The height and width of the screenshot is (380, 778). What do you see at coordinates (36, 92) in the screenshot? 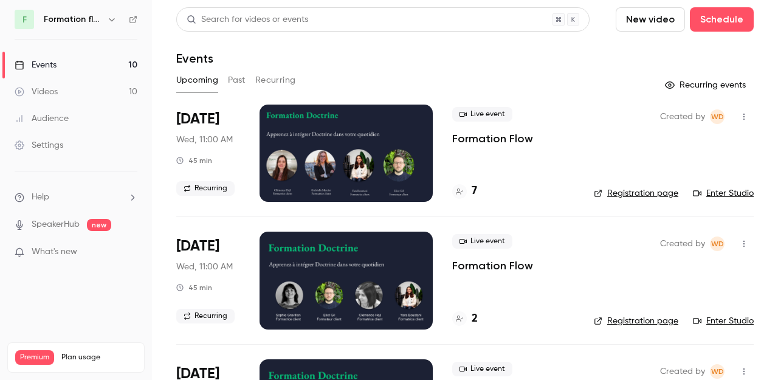
I see `div: Videos` at bounding box center [36, 92].